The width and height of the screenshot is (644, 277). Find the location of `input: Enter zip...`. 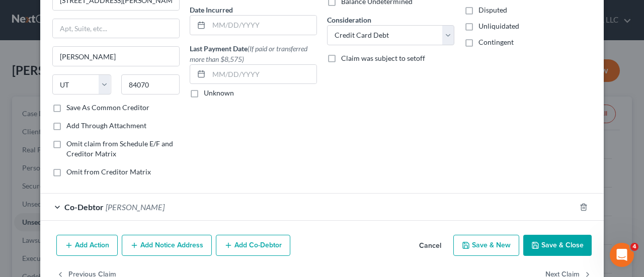

input: Enter zip... is located at coordinates (151, 85).